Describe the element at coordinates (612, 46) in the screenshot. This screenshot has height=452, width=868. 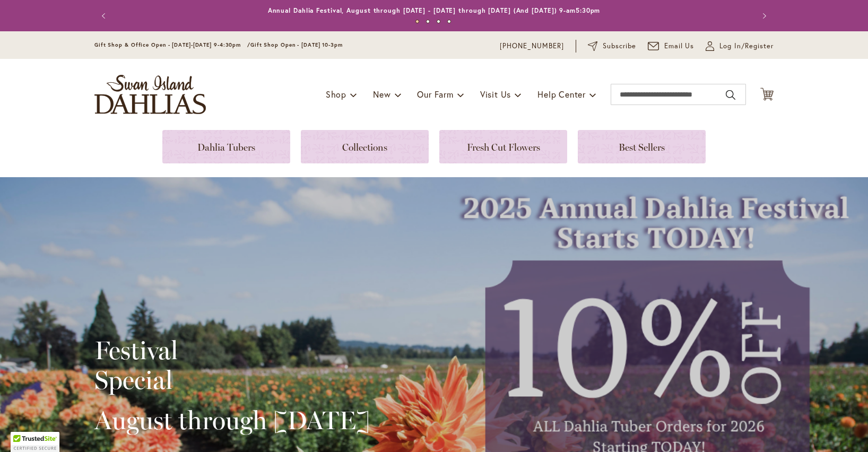
I see `a: Subscribe` at that location.